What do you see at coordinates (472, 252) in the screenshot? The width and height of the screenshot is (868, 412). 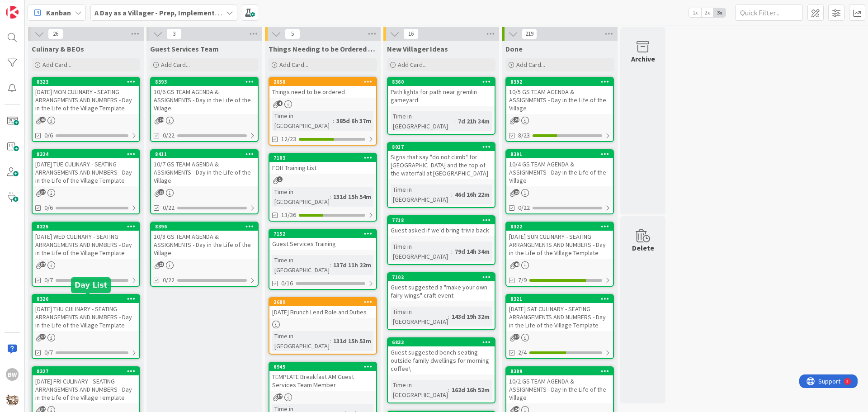 I see `div: 79d 14h 34m` at bounding box center [472, 252].